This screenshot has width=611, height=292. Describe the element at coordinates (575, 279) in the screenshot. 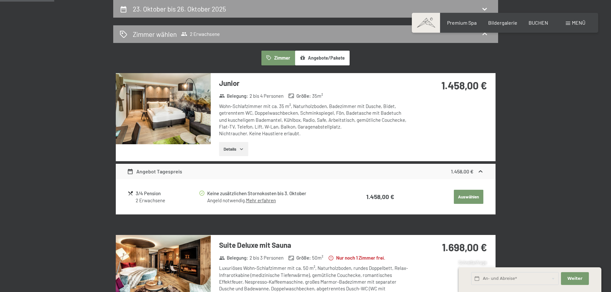

I see `span: Weiter` at that location.